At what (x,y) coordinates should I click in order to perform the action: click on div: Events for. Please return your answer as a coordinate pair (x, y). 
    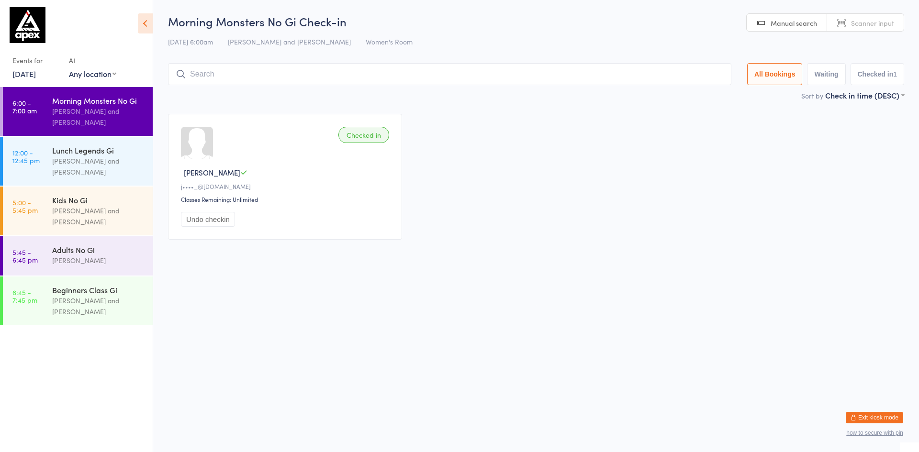
    Looking at the image, I should click on (36, 60).